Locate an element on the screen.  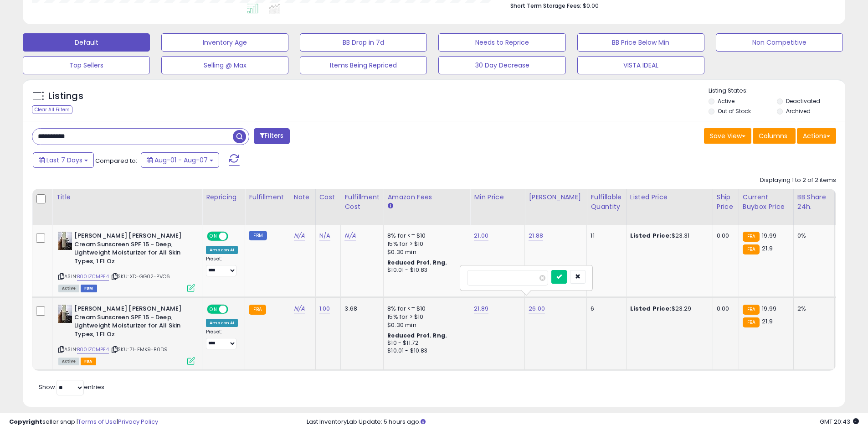
small: FBM is located at coordinates (257, 235).